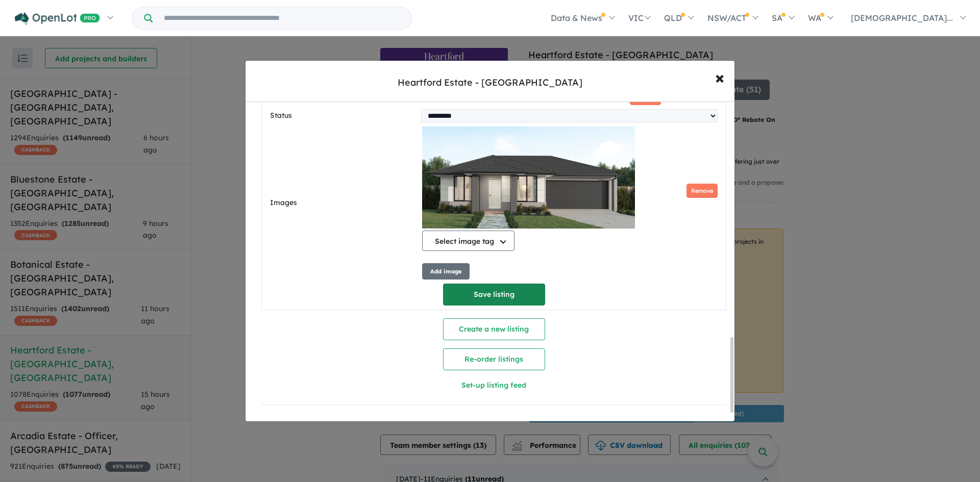  Describe the element at coordinates (494, 329) in the screenshot. I see `button: Create a new listing` at that location.